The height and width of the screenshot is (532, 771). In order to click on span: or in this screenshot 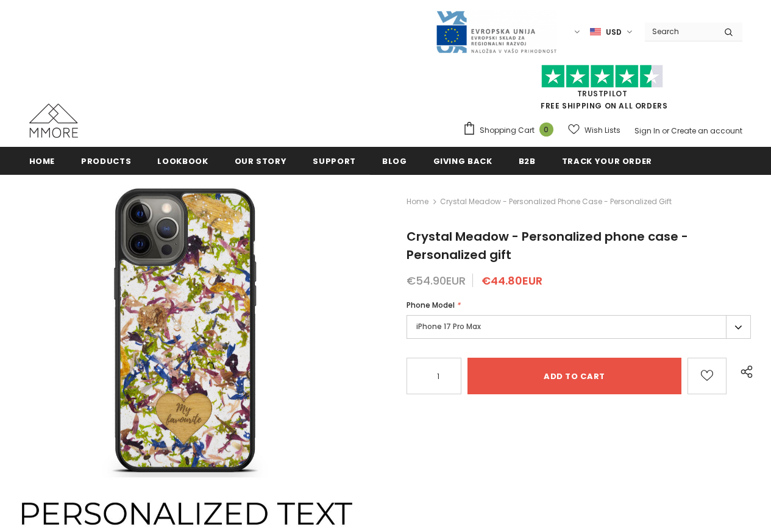, I will do `click(665, 131)`.